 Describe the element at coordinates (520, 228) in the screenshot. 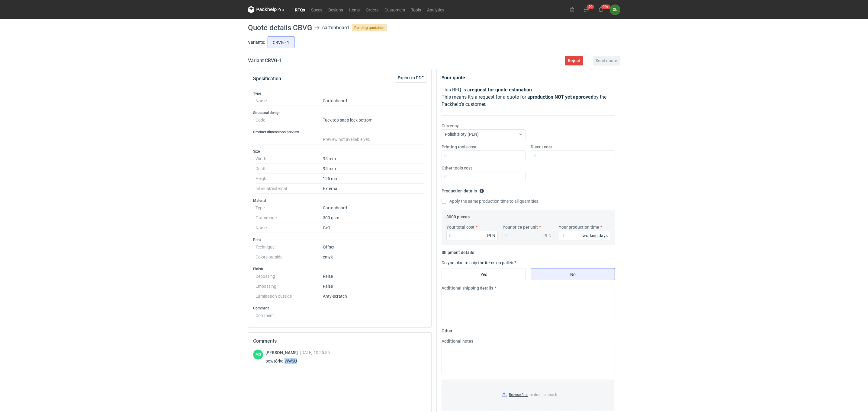

I see `label: Your price per unit` at that location.